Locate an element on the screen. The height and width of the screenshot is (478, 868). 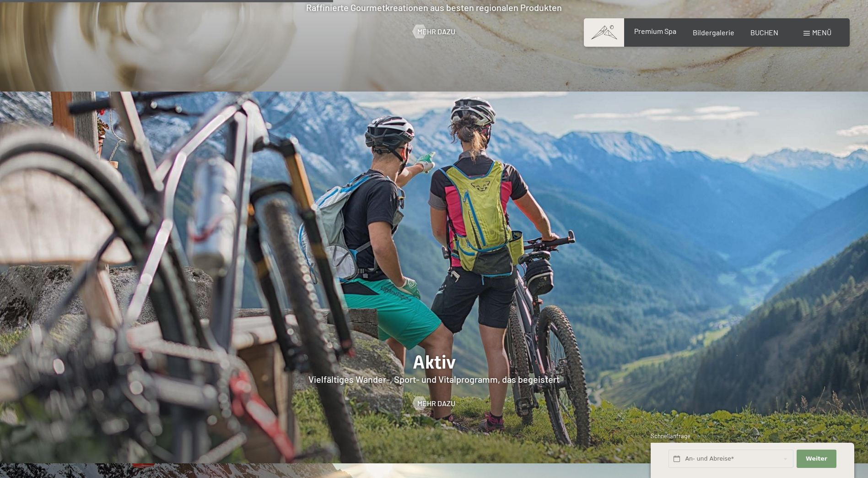
span: Weiter is located at coordinates (817, 459).